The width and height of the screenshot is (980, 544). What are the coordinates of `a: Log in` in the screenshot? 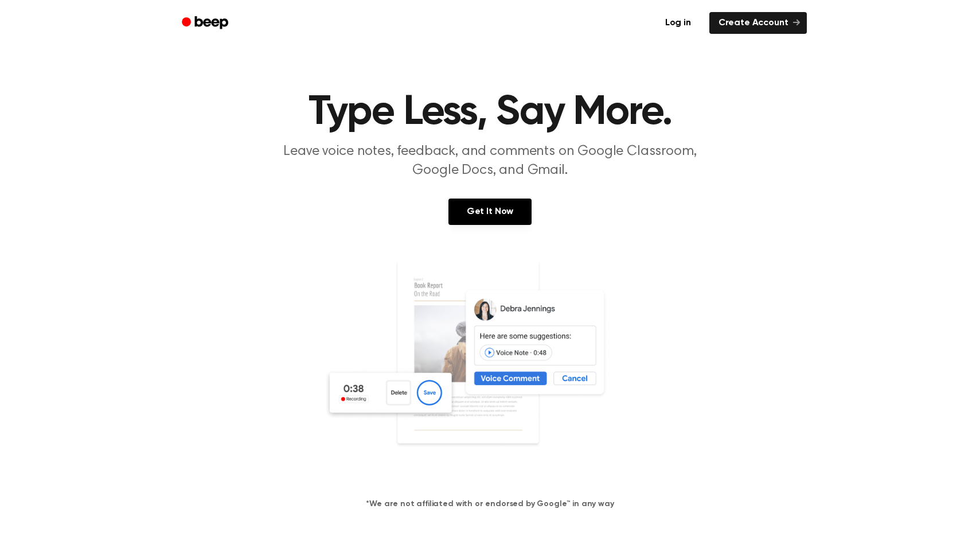 It's located at (677, 23).